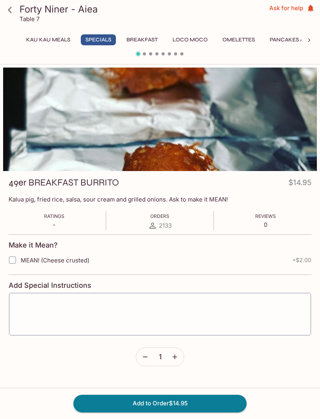 Image resolution: width=320 pixels, height=419 pixels. Describe the element at coordinates (300, 184) in the screenshot. I see `h4: $14.95` at that location.